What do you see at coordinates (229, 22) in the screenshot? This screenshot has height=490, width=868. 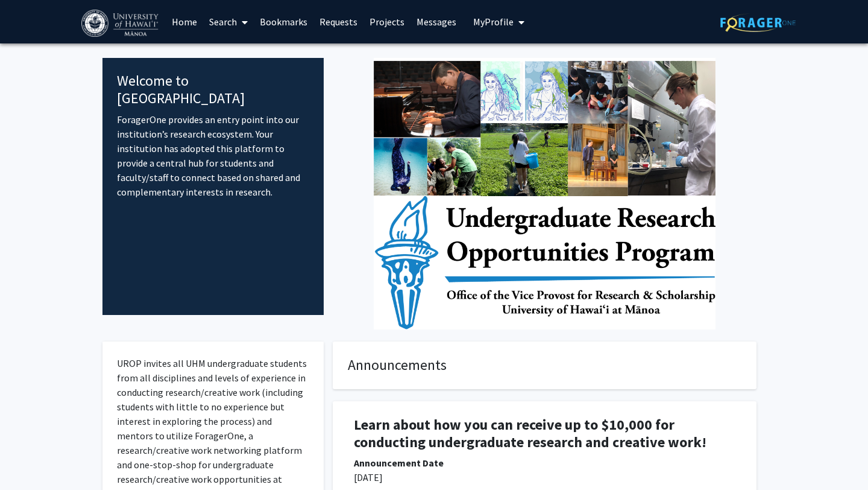 I see `a: Search` at bounding box center [229, 22].